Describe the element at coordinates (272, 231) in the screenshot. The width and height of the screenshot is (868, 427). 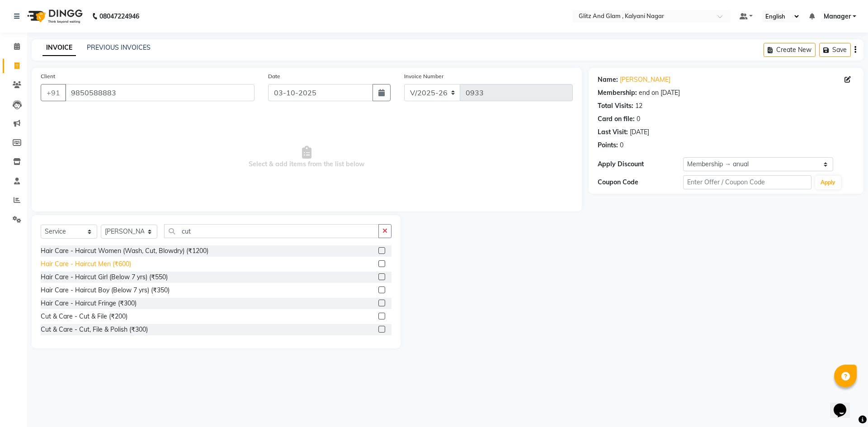
I see `input: Search or Scan` at that location.